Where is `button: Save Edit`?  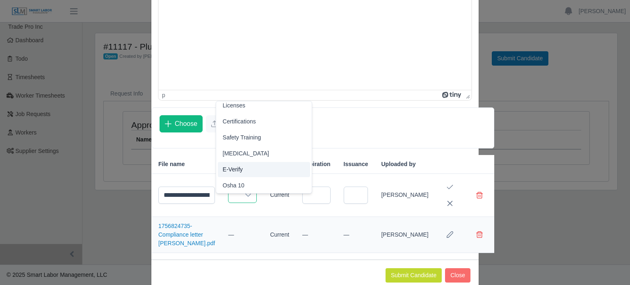
button: Save Edit is located at coordinates (450, 187).